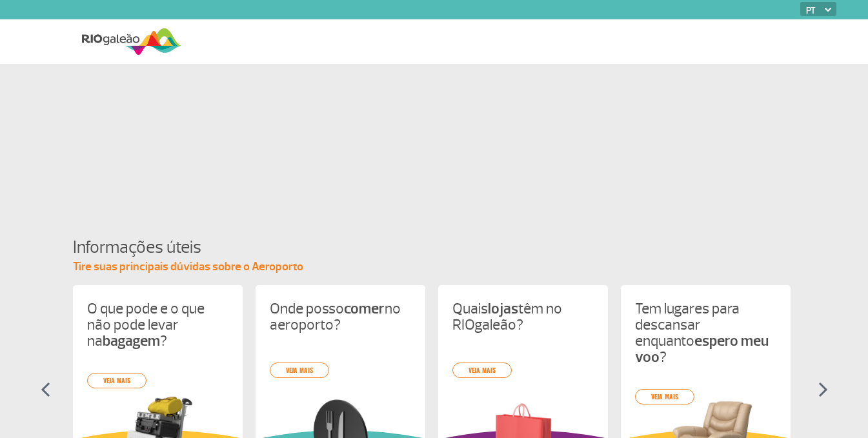 The image size is (868, 438). What do you see at coordinates (823, 390) in the screenshot?
I see `img: seta-direita` at bounding box center [823, 390].